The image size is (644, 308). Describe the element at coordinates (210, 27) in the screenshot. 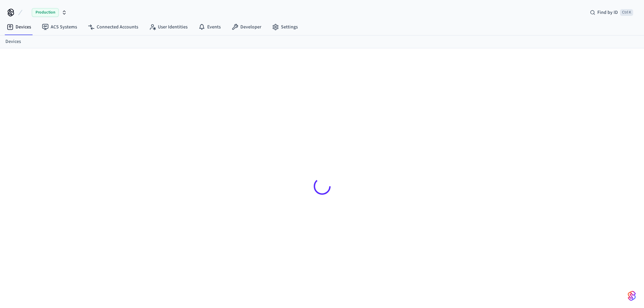

I see `a: Events` at that location.